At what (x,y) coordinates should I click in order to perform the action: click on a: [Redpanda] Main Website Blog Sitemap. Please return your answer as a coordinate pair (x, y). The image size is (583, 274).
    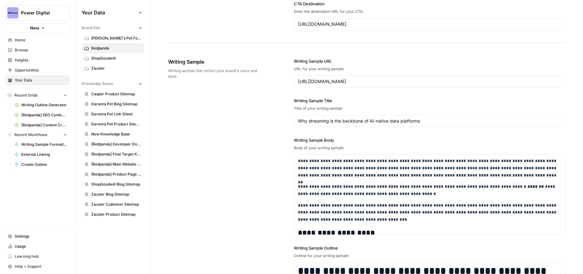
    Looking at the image, I should click on (113, 164).